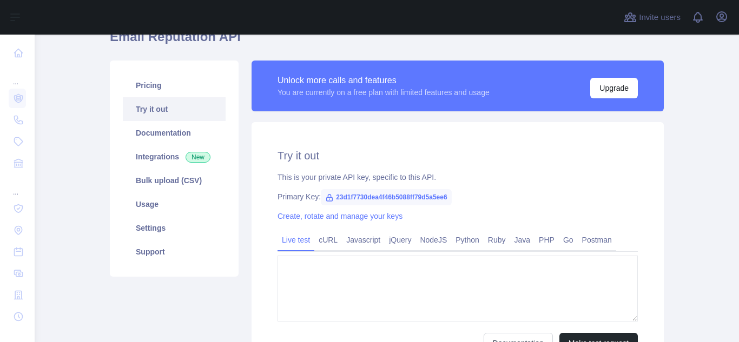 Image resolution: width=739 pixels, height=342 pixels. What do you see at coordinates (467, 240) in the screenshot?
I see `a: Python` at bounding box center [467, 240].